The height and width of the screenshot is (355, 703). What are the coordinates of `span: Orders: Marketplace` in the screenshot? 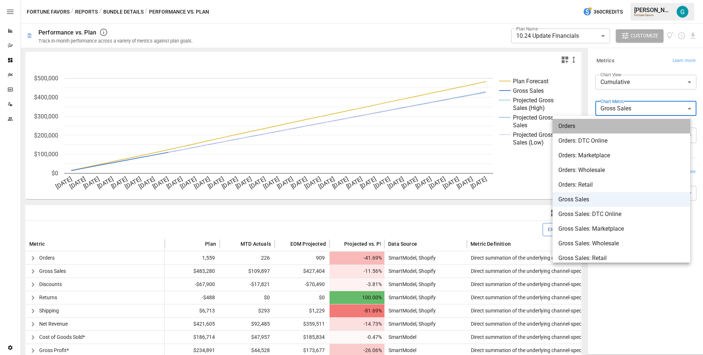 It's located at (621, 155).